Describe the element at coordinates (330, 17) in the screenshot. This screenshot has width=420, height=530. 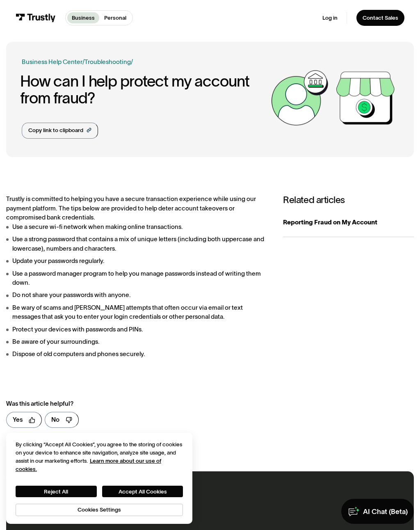
I see `a: Log in` at that location.